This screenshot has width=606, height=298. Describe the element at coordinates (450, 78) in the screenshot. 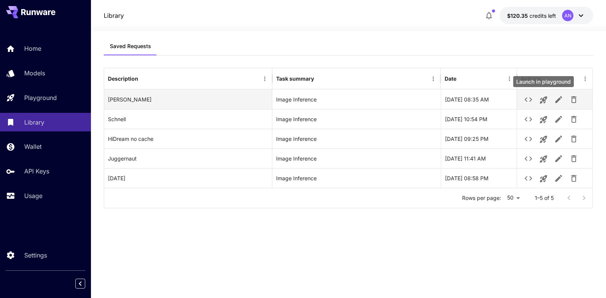

I see `div: Date` at that location.